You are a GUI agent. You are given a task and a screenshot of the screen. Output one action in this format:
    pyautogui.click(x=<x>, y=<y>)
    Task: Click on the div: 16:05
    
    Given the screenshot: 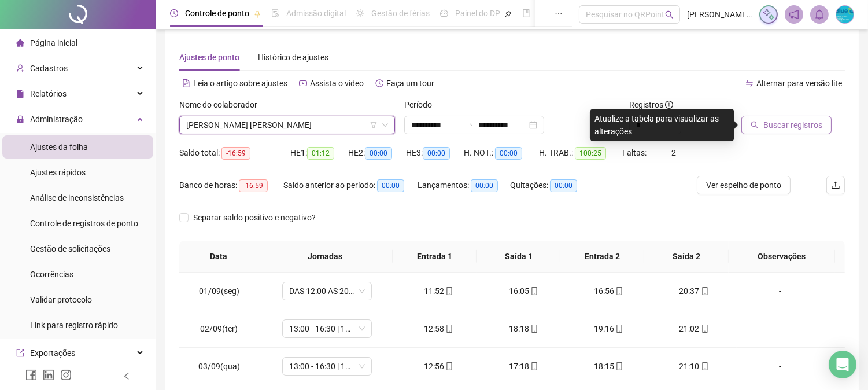 What is the action you would take?
    pyautogui.click(x=523, y=291)
    